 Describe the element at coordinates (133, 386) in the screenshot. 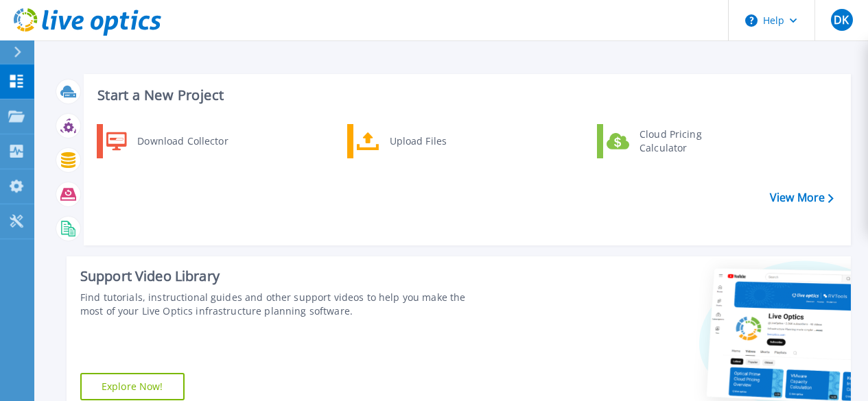

I see `a: Explore Now!` at that location.